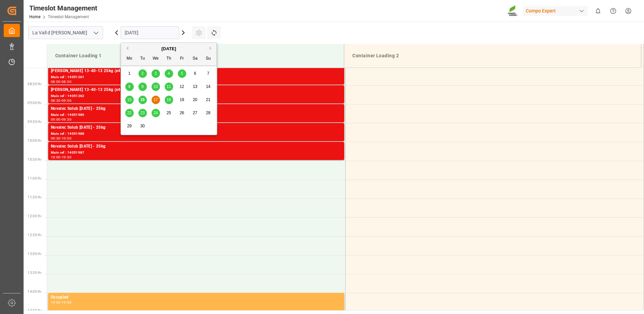 This screenshot has height=314, width=644. I want to click on div: Choose Thursday, September 18th, 2025, so click(169, 99).